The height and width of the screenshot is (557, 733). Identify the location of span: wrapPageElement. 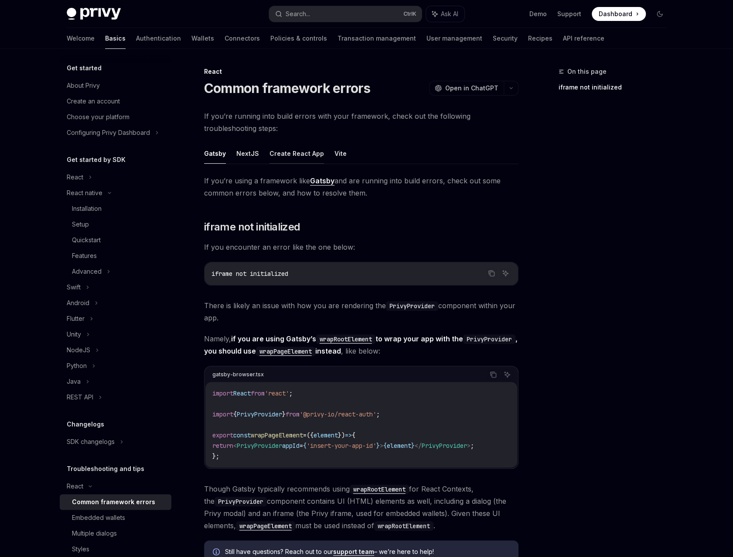
(277, 435).